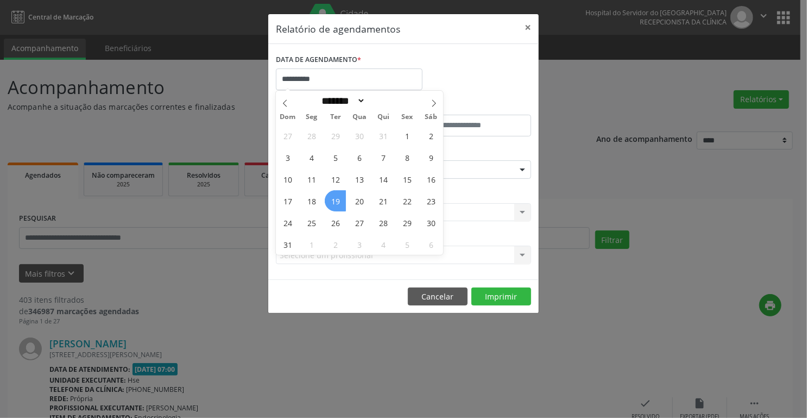  What do you see at coordinates (359, 135) in the screenshot?
I see `span: Julho 30, 2025` at bounding box center [359, 135].